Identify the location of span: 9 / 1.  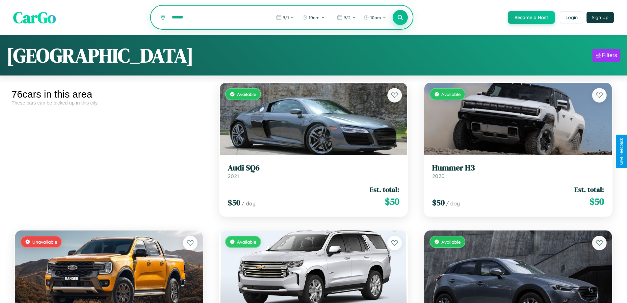
(286, 17).